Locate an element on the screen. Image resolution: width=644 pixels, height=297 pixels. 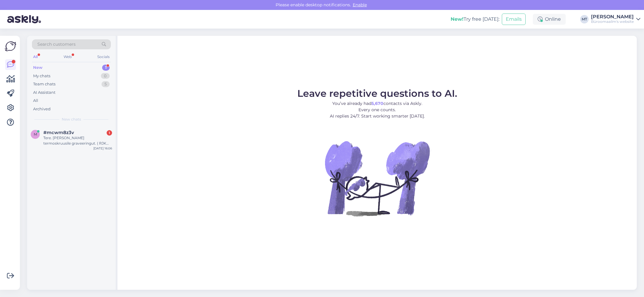
div: Online is located at coordinates (550, 20).